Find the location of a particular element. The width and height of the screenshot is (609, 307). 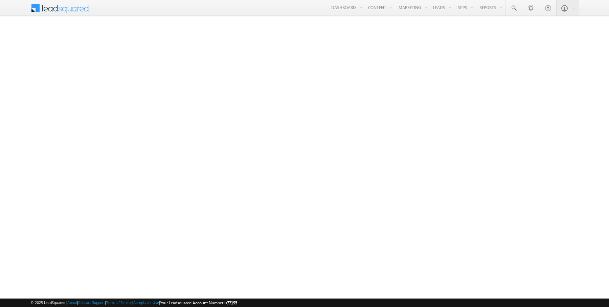

span: Your Leadsquared Account Number is is located at coordinates (199, 302).